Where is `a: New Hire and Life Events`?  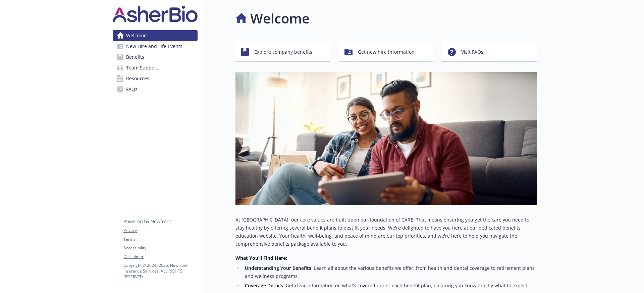 a: New Hire and Life Events is located at coordinates (155, 46).